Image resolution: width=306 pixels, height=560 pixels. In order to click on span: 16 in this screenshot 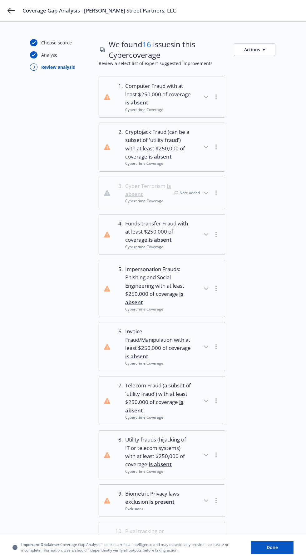, I will do `click(147, 44)`.